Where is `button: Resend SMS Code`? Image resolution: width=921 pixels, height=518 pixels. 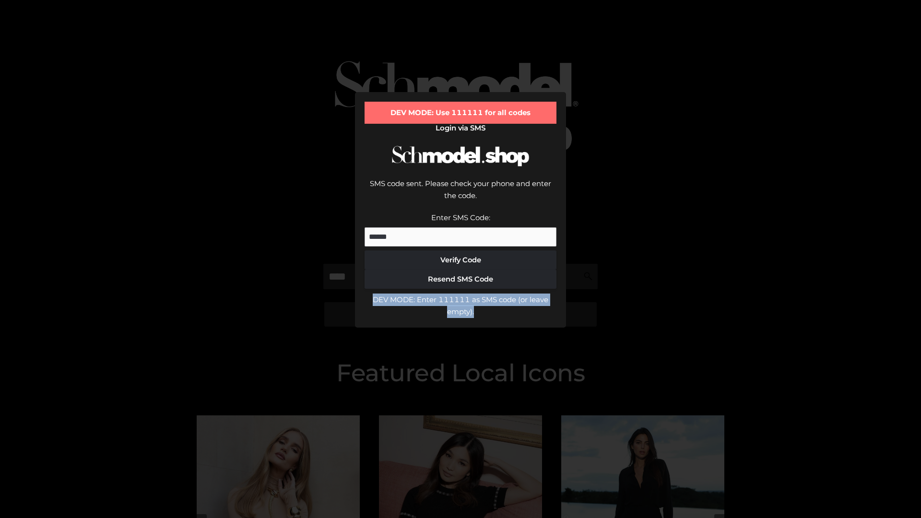 button: Resend SMS Code is located at coordinates (460, 279).